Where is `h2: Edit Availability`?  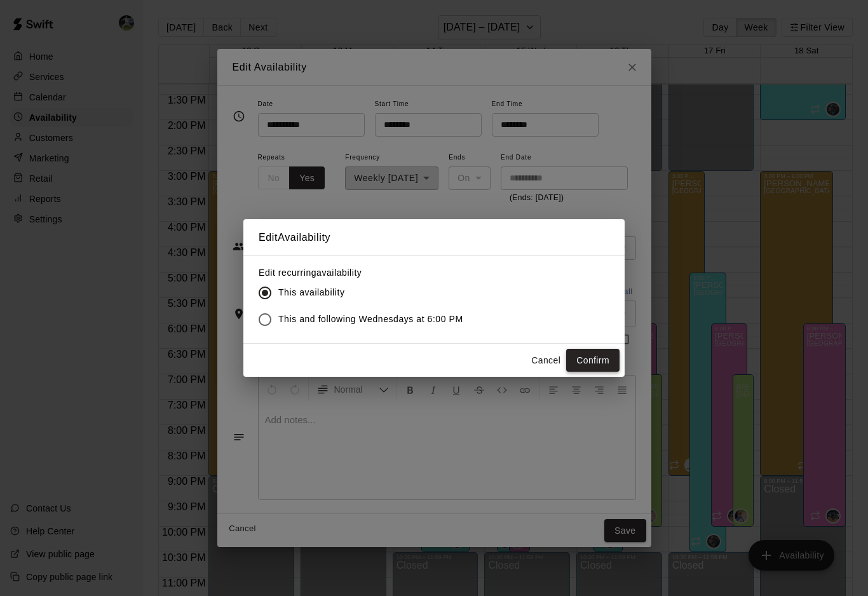
h2: Edit Availability is located at coordinates (434, 238).